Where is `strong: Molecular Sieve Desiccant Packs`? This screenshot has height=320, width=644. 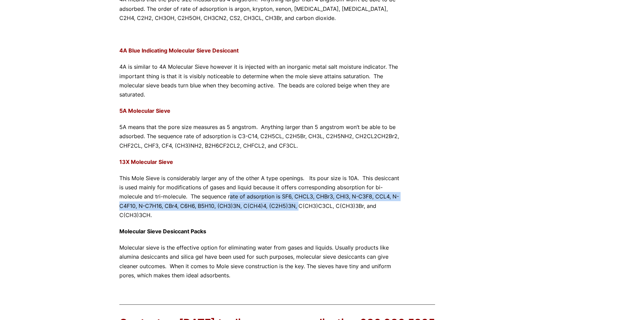 strong: Molecular Sieve Desiccant Packs is located at coordinates (162, 231).